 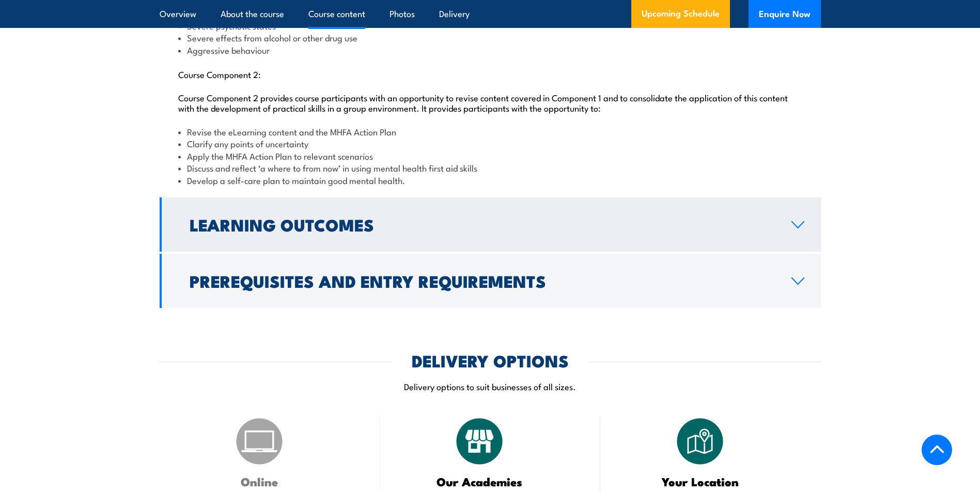 I want to click on p: Course Component 2:, so click(x=490, y=74).